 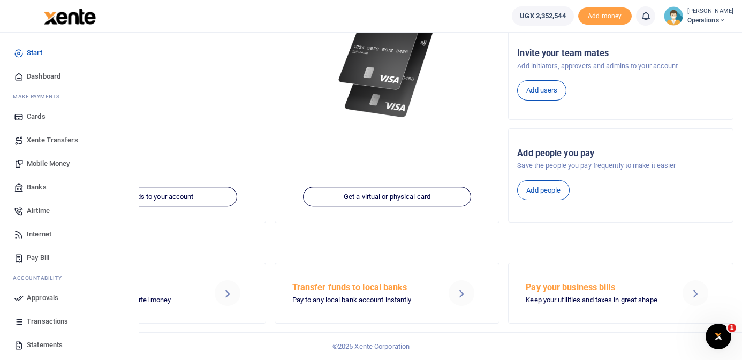 I want to click on h5: Transfer funds to local banks, so click(x=362, y=288).